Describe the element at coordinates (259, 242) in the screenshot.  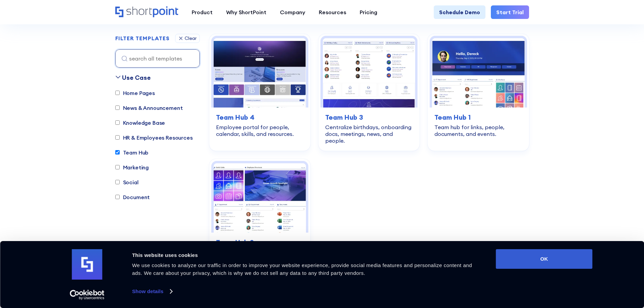
I see `h3: Team Hub 2` at that location.